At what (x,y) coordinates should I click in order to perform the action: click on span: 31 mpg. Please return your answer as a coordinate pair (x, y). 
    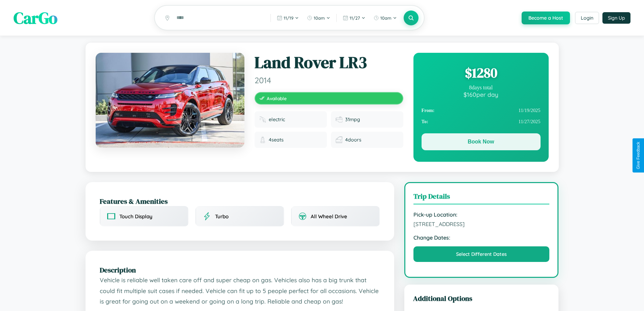
    Looking at the image, I should click on (353, 120).